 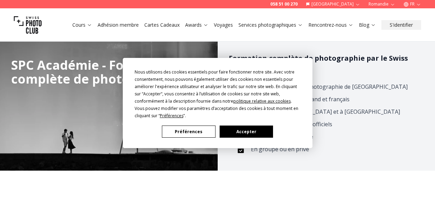 I want to click on button: Préférences, so click(x=189, y=131).